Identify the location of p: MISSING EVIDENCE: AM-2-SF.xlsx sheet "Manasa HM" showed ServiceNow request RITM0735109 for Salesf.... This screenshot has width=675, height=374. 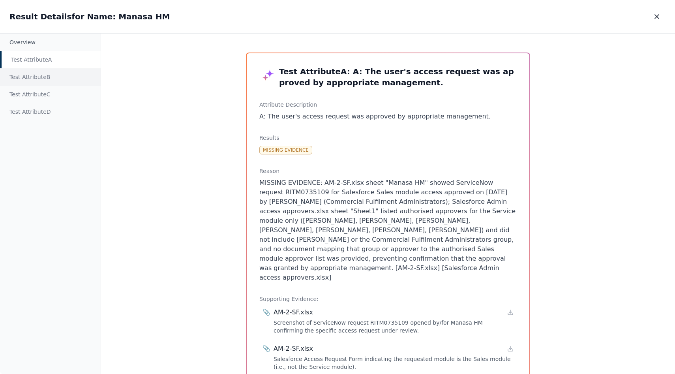
(388, 230).